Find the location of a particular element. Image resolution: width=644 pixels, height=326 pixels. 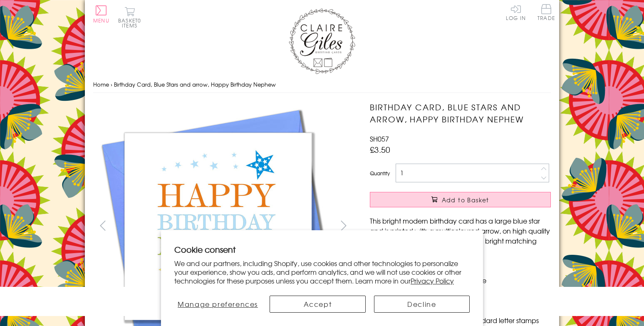

span: £3.50 is located at coordinates (380, 150).